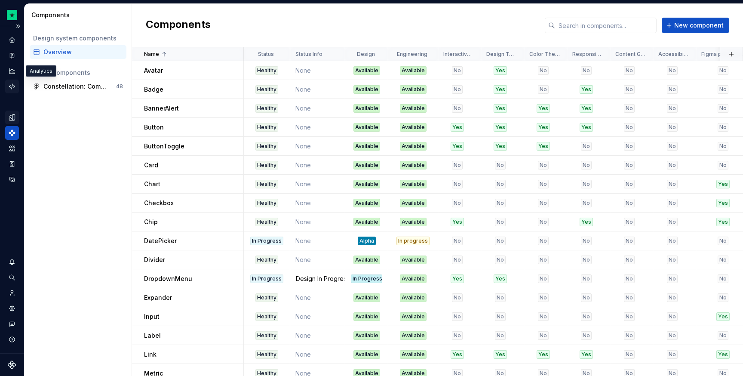 The width and height of the screenshot is (743, 376). I want to click on p: Link, so click(150, 354).